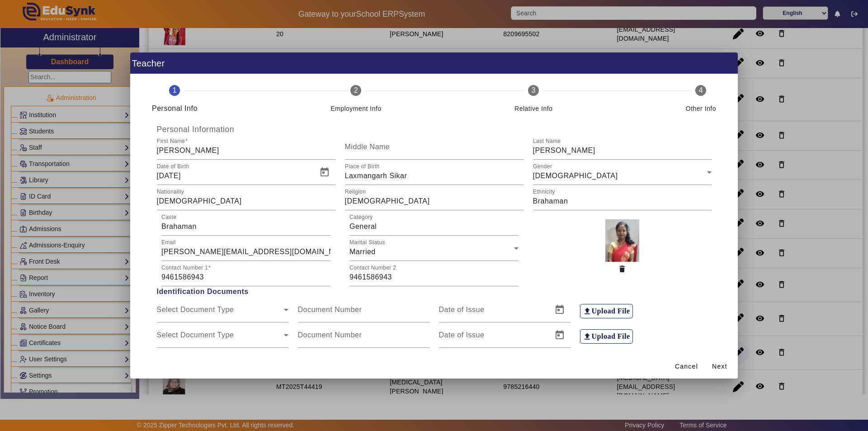 The width and height of the screenshot is (868, 431). I want to click on input: Category, so click(434, 227).